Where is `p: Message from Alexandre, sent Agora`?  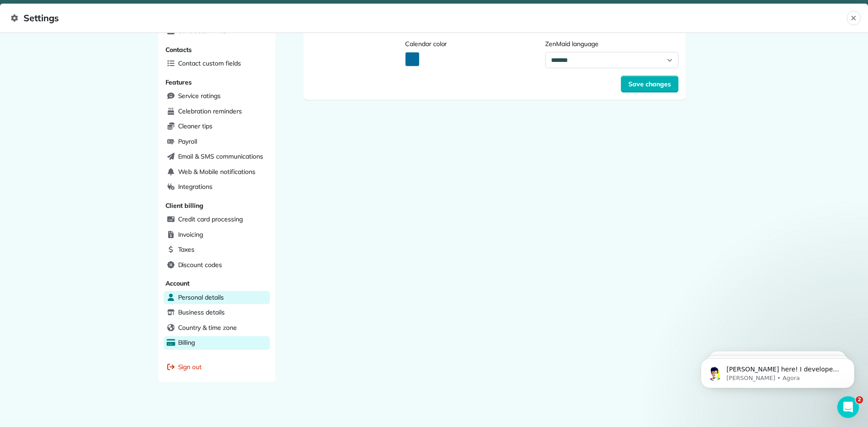 p: Message from Alexandre, sent Agora is located at coordinates (98, 39).